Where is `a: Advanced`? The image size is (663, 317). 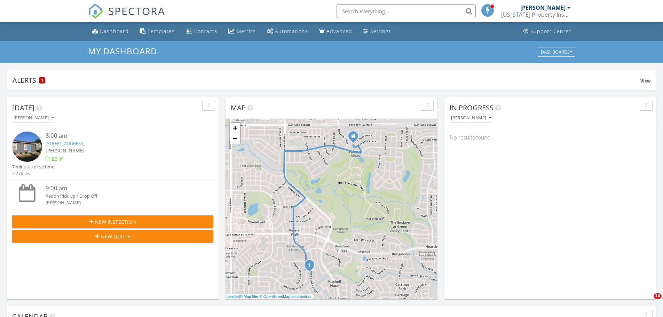 a: Advanced is located at coordinates (335, 31).